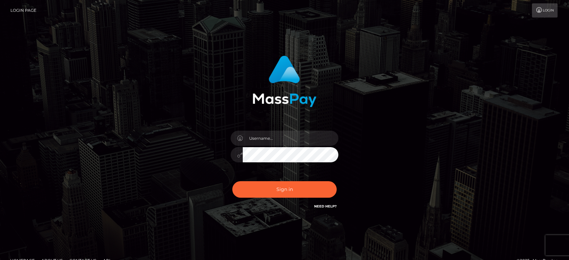 The image size is (569, 260). Describe the element at coordinates (325, 206) in the screenshot. I see `a: Need Help?` at that location.